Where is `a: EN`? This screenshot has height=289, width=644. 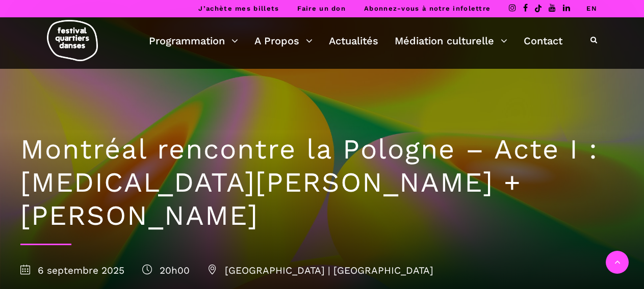 a: EN is located at coordinates (591, 8).